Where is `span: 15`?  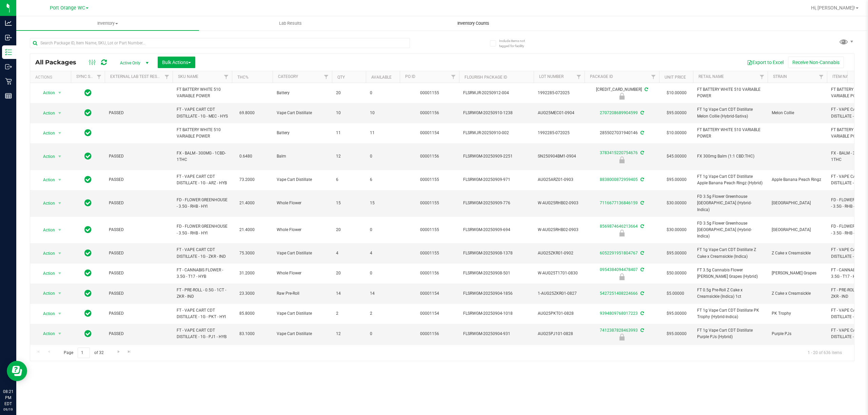
span: 15 is located at coordinates (348, 203).